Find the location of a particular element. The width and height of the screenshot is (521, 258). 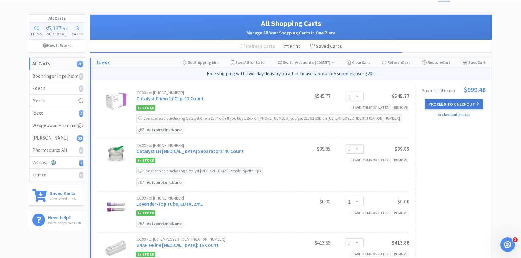

a: Zoetis0 is located at coordinates (57, 88).